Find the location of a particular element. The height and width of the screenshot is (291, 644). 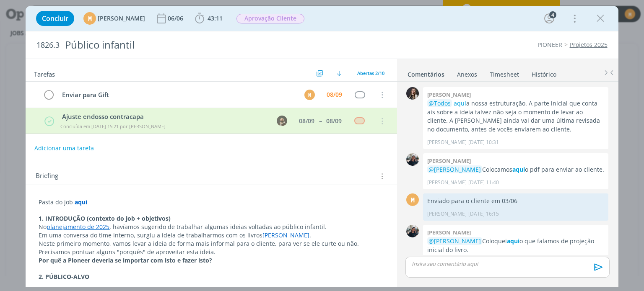

p: Precisamos pontuar alguns "porquês" de aproveitar esta ideia. is located at coordinates (211, 252).